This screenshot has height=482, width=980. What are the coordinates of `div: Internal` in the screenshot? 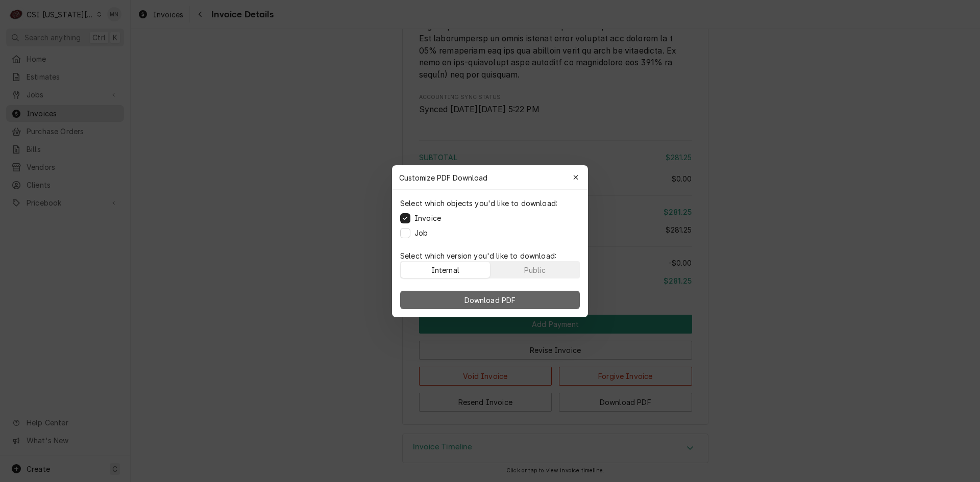 It's located at (445, 270).